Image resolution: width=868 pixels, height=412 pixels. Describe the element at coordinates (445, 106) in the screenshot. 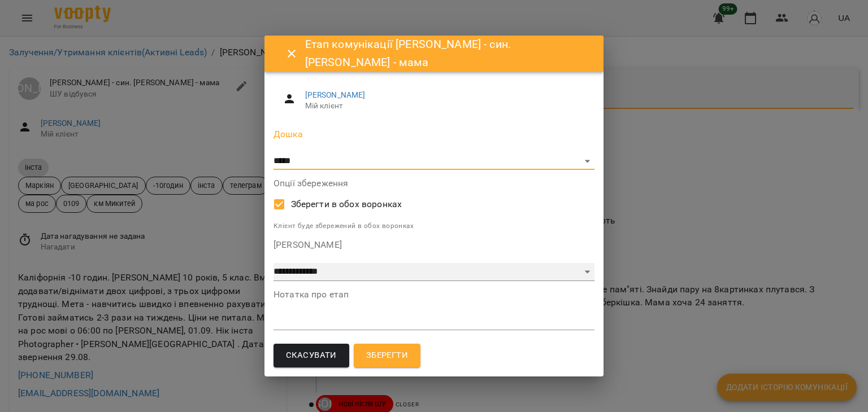

I see `span: Мій клієнт` at that location.